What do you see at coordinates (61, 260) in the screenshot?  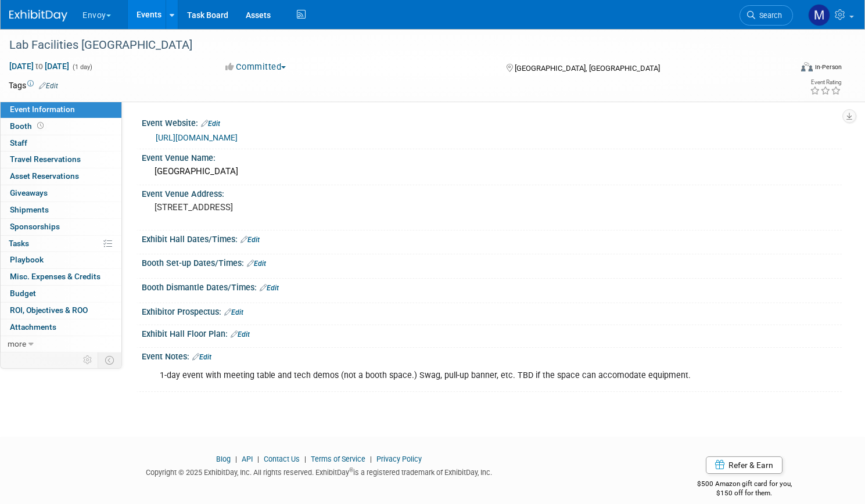 I see `a: Playbook` at bounding box center [61, 260].